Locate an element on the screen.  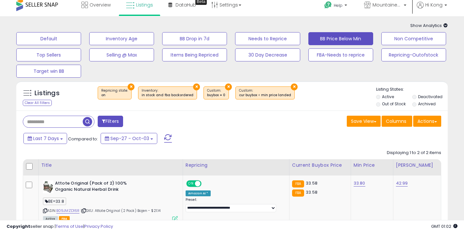
span: Help is located at coordinates (338, 5).